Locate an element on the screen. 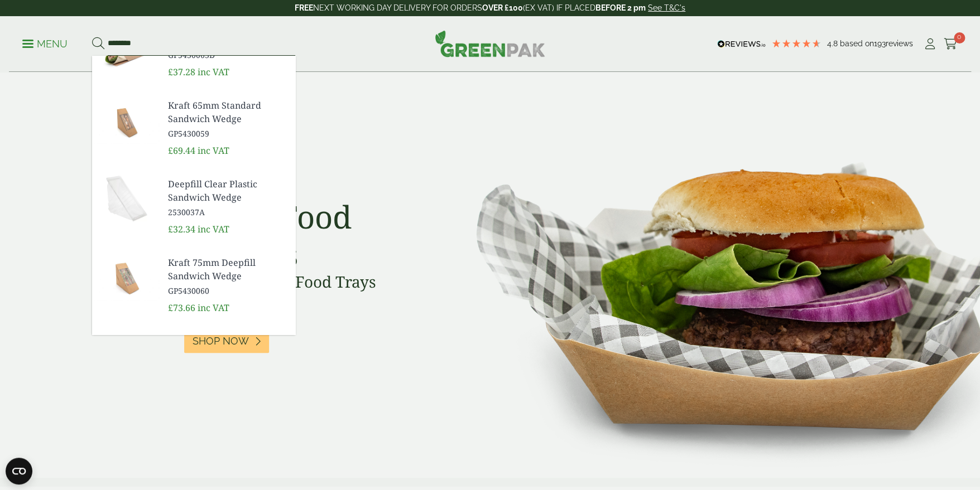 The width and height of the screenshot is (980, 490). img: GreenPak Supplies is located at coordinates (490, 43).